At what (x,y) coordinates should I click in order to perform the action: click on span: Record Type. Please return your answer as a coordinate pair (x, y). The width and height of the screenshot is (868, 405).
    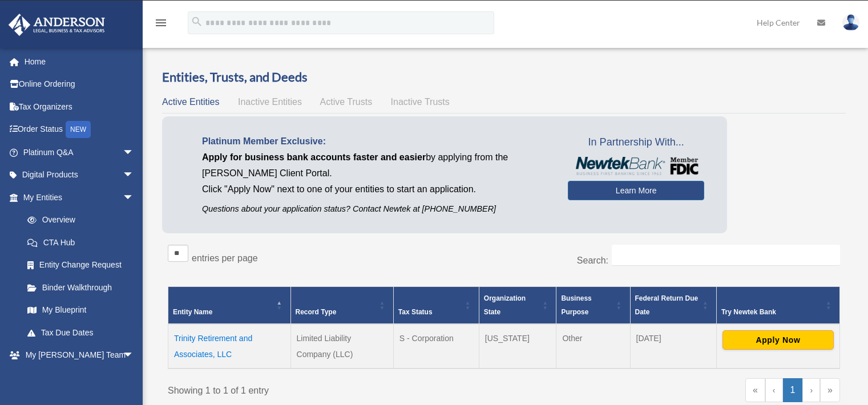
    Looking at the image, I should click on (316, 312).